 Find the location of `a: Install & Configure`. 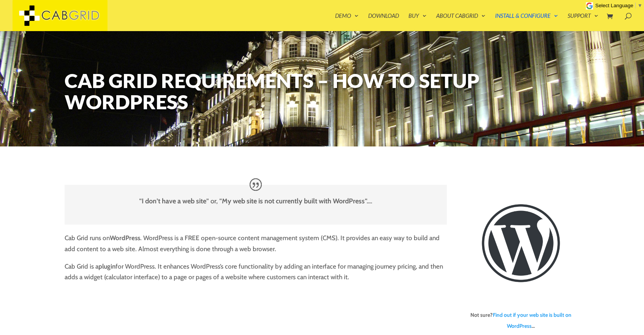

a: Install & Configure is located at coordinates (526, 22).